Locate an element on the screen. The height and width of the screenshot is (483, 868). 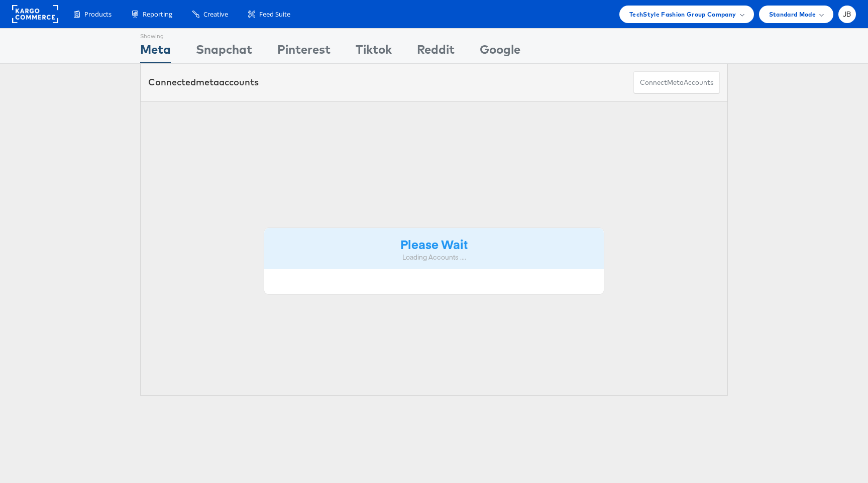
span: Creative is located at coordinates (215, 14).